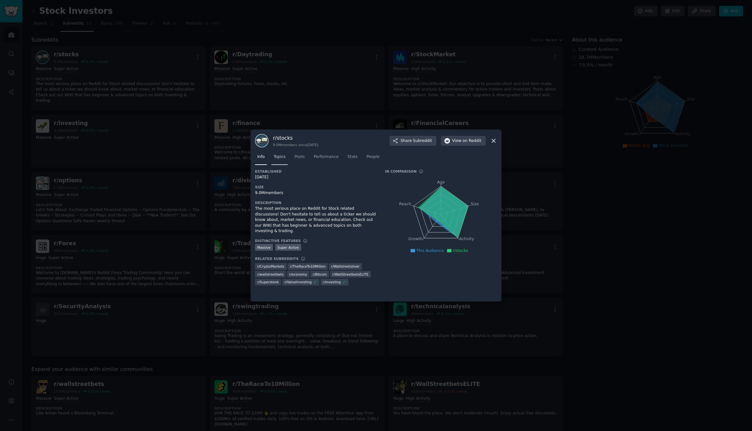 The width and height of the screenshot is (752, 431). What do you see at coordinates (261, 158) in the screenshot?
I see `a: Info` at bounding box center [261, 158].